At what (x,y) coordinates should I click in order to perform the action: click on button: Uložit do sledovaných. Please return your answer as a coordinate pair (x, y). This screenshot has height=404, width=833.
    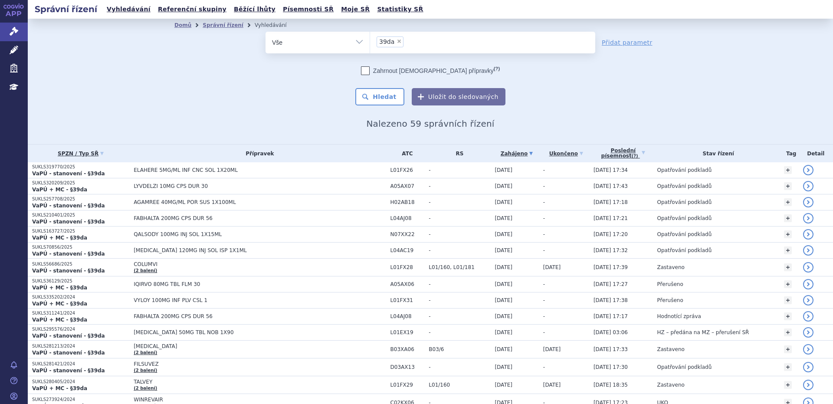
    Looking at the image, I should click on (459, 97).